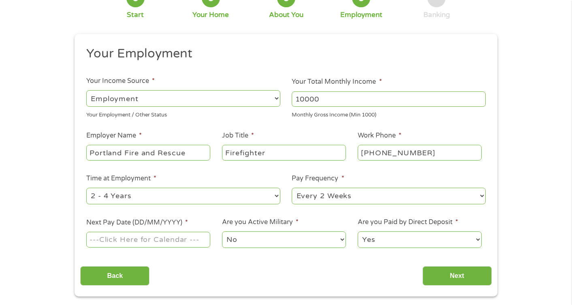 This screenshot has width=572, height=305. I want to click on div: Your Employment / Other Status, so click(183, 114).